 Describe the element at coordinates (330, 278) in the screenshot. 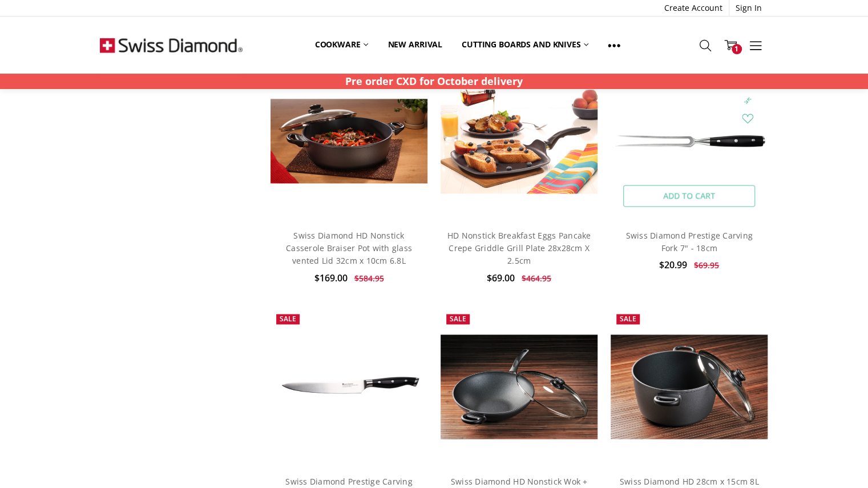

I see `span: $169.00` at that location.